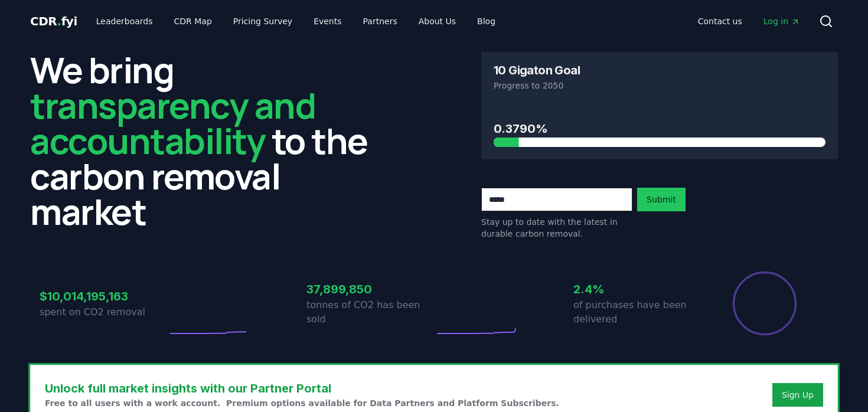 This screenshot has height=412, width=868. I want to click on p: spent on CO2 removal, so click(103, 312).